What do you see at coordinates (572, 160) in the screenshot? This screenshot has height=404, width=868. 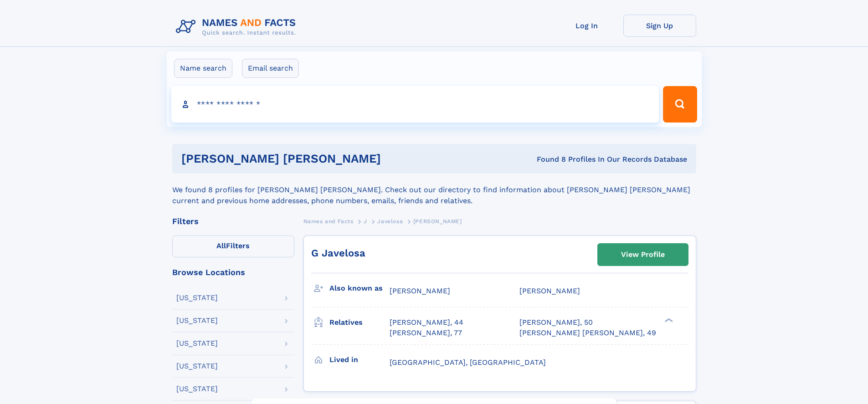 I see `div: Found 8 Profiles In Our Records Database` at bounding box center [572, 160].